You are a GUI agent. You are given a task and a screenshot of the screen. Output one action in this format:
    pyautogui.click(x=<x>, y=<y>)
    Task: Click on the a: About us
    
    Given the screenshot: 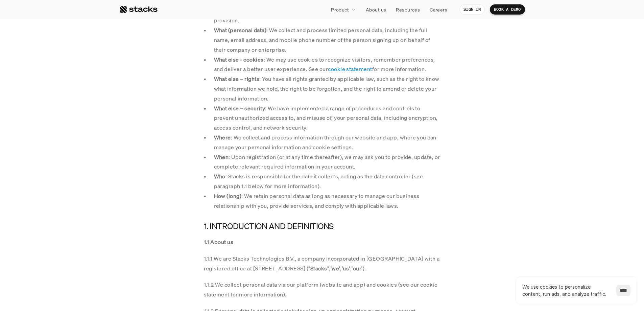 What is the action you would take?
    pyautogui.click(x=376, y=9)
    